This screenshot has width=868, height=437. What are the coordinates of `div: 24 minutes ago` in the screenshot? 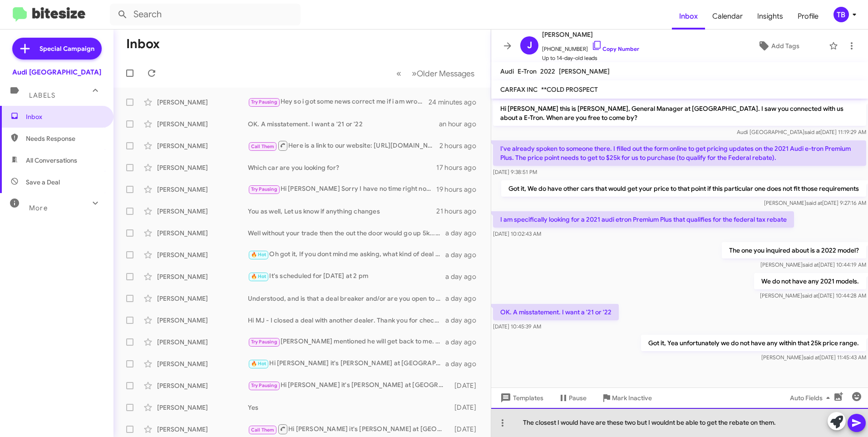 It's located at (456, 102).